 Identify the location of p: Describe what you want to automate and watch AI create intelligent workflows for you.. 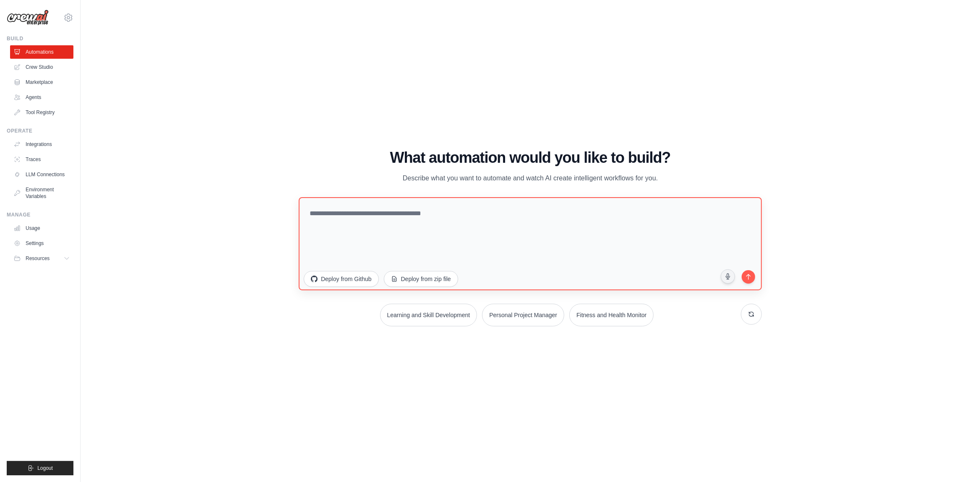
(531, 179).